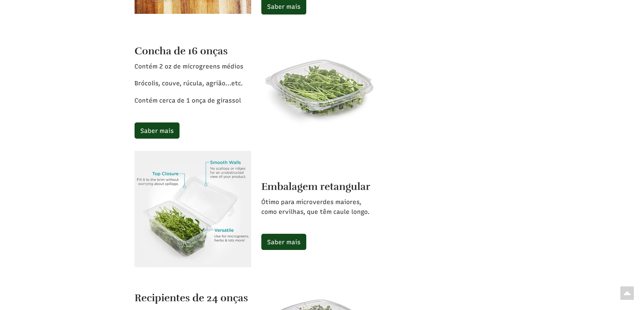  What do you see at coordinates (315, 207) in the screenshot?
I see `font: Ótimo para microverdes maiores, como ervilhas, que têm caule longo.` at bounding box center [315, 207].